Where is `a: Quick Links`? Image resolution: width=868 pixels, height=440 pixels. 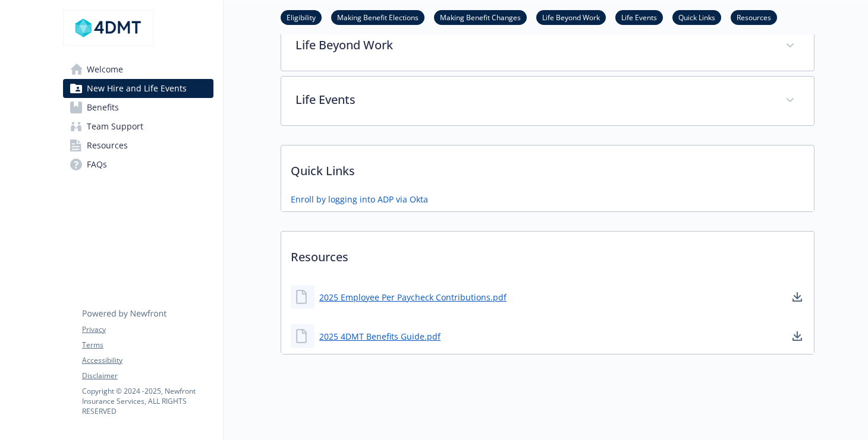
a: Quick Links is located at coordinates (697, 17).